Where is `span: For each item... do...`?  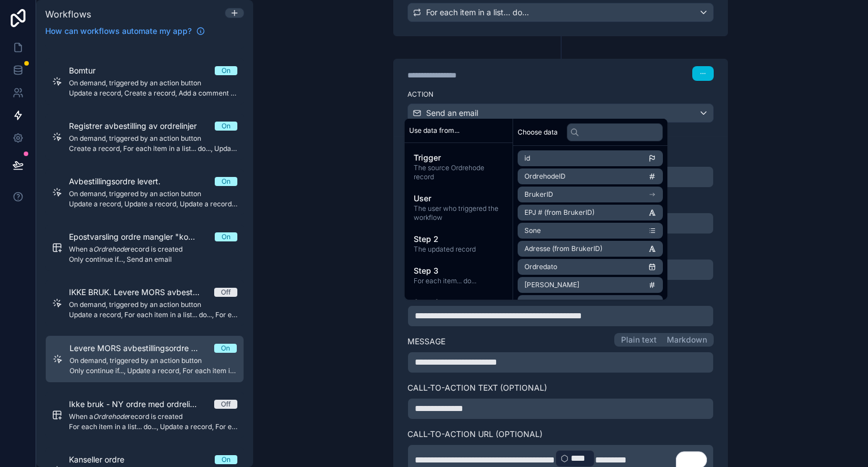 span: For each item... do... is located at coordinates (459, 281).